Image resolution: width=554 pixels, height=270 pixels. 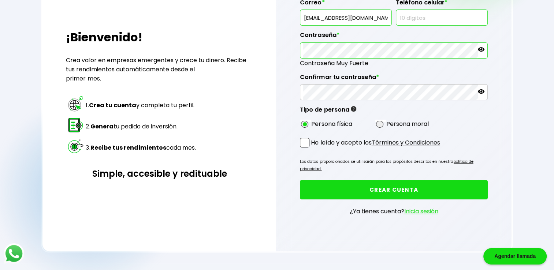 What do you see at coordinates (141, 126) in the screenshot?
I see `td: 2. tu pedido de inversión.` at bounding box center [141, 126].